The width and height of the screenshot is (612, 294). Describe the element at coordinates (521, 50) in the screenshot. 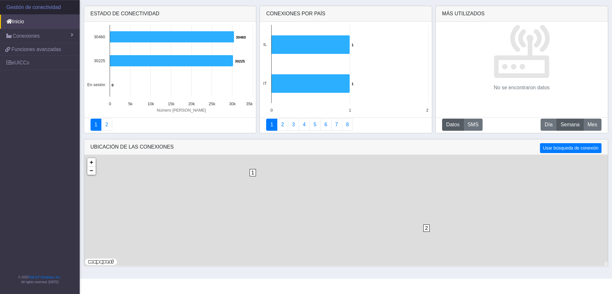

I see `img: No se encontraron datos` at that location.